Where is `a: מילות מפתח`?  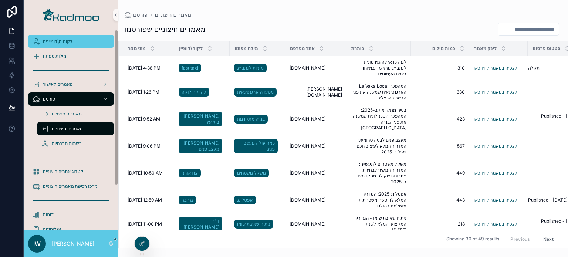 a: מילות מפתח is located at coordinates (71, 56).